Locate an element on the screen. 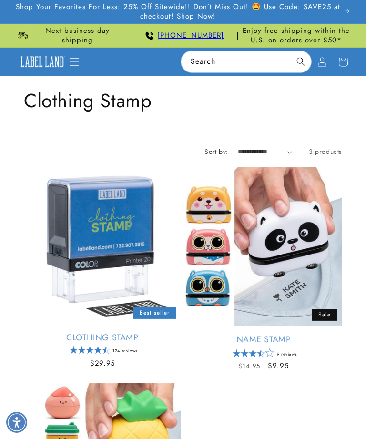 Image resolution: width=366 pixels, height=439 pixels. span: Shop Your Favorites For Less: 25% Off Sitewide!! Don’t Miss Out! 🤩 Use Code: SAVE25 at checkout! ... is located at coordinates (178, 11).